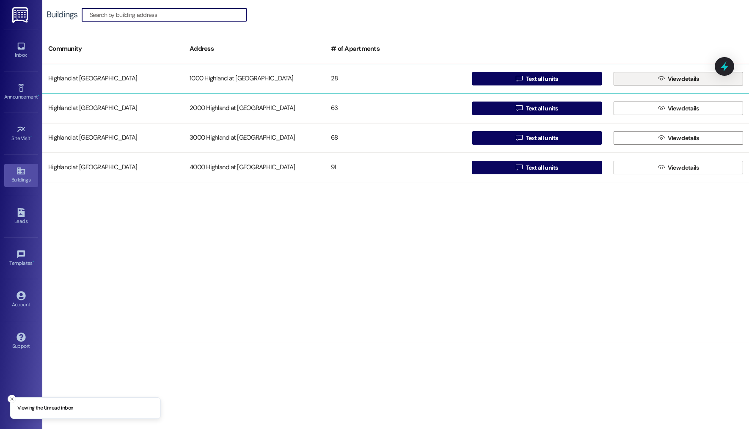 The image size is (749, 429). I want to click on button: Close toast, so click(12, 399).